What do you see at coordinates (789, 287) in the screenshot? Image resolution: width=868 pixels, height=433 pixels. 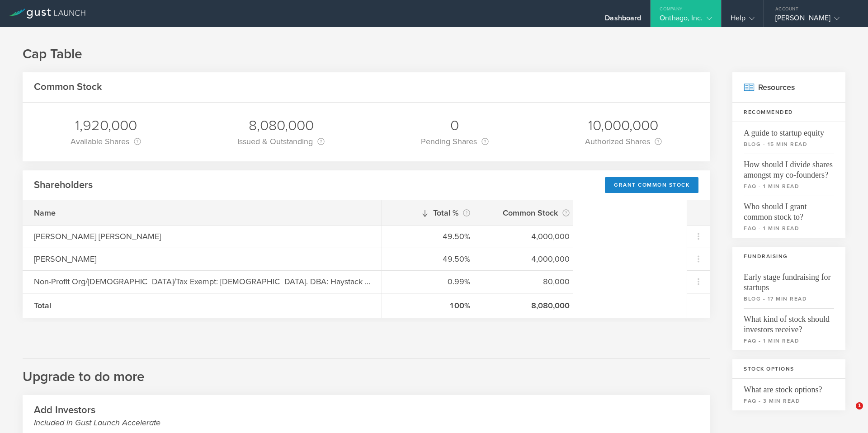 I see `a: Early stage fundraising for startupsblog - 17 min read` at bounding box center [789, 287].